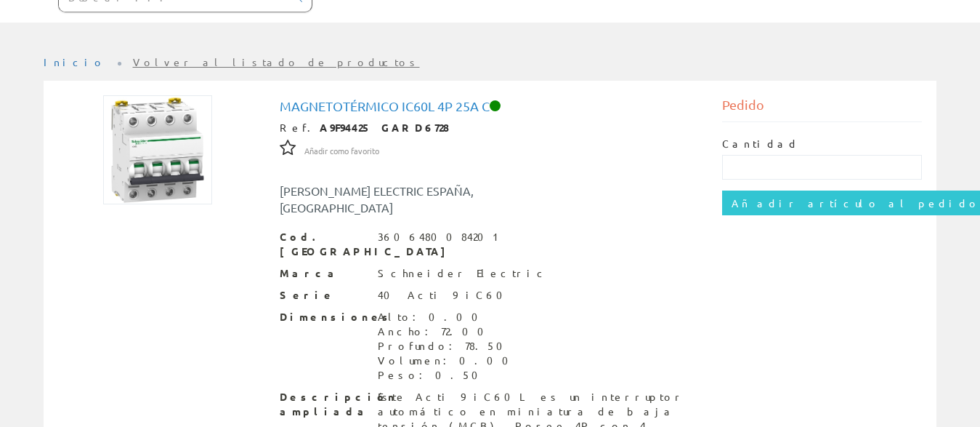  Describe the element at coordinates (441, 237) in the screenshot. I see `div: 3606480084201` at that location.